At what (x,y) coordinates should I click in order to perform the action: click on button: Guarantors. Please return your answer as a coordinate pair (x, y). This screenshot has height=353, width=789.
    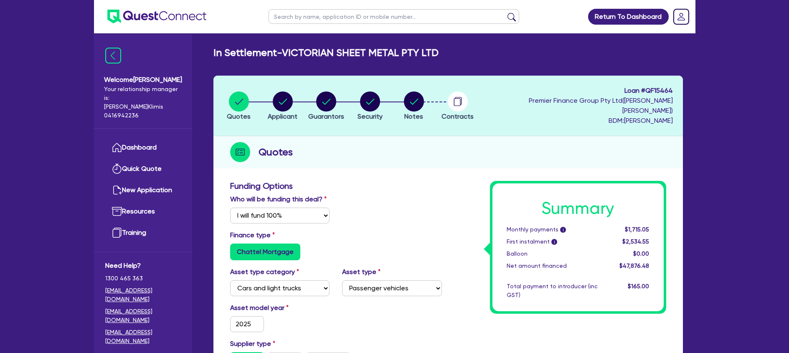
    Looking at the image, I should click on (326, 106).